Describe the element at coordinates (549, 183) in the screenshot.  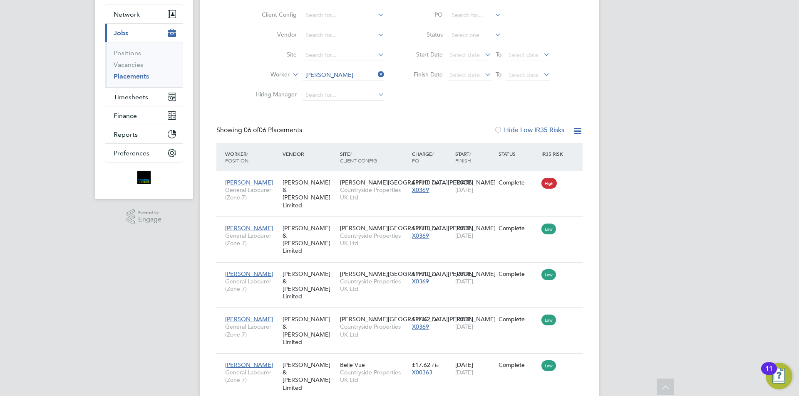
I see `span: High` at that location.